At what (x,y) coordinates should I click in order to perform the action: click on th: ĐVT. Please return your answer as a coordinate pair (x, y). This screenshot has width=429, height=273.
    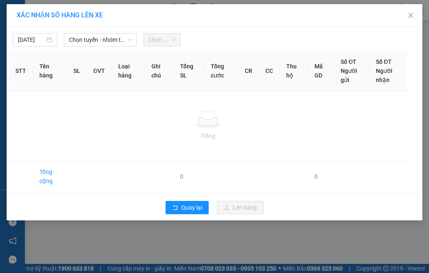
    Looking at the image, I should click on (99, 71).